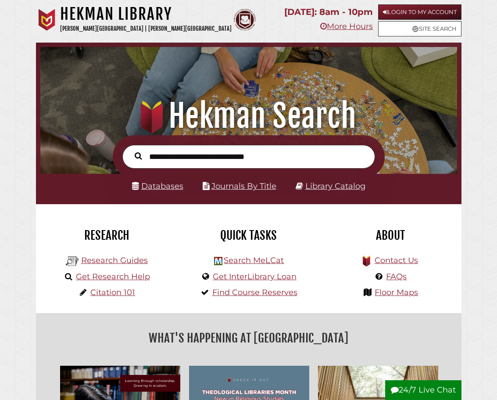 This screenshot has width=497, height=400. What do you see at coordinates (138, 156) in the screenshot?
I see `i: Search` at bounding box center [138, 156].